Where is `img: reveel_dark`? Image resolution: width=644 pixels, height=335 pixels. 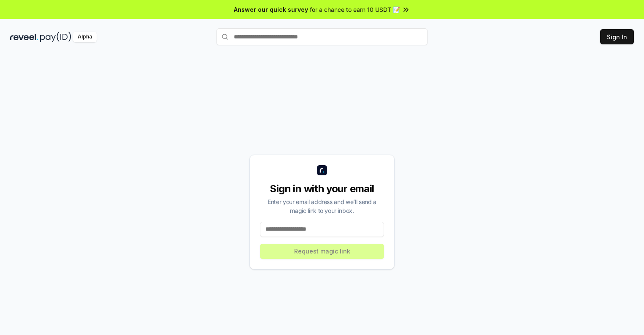 img: reveel_dark is located at coordinates (24, 37).